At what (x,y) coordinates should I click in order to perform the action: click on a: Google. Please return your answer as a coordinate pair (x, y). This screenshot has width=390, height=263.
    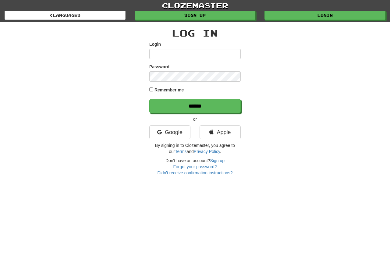
    Looking at the image, I should click on (170, 132).